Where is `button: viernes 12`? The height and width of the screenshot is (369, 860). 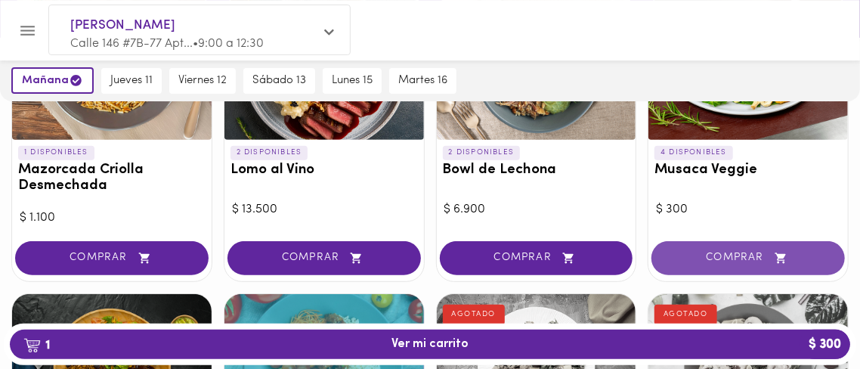 button: viernes 12 is located at coordinates (203, 81).